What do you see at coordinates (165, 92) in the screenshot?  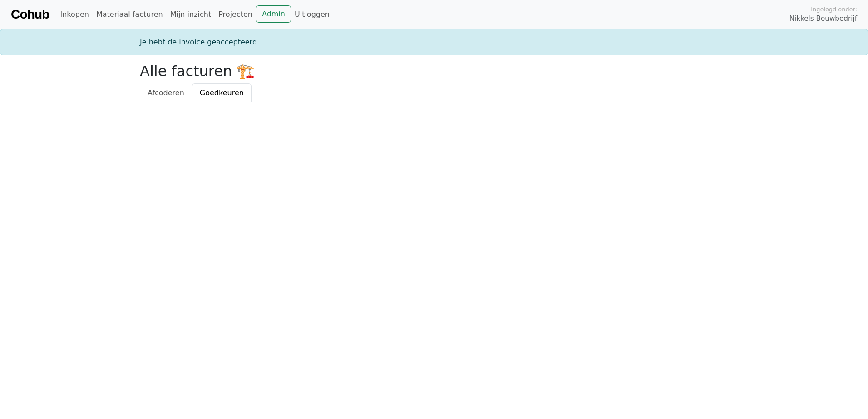 I see `span: Afcoderen` at bounding box center [165, 92].